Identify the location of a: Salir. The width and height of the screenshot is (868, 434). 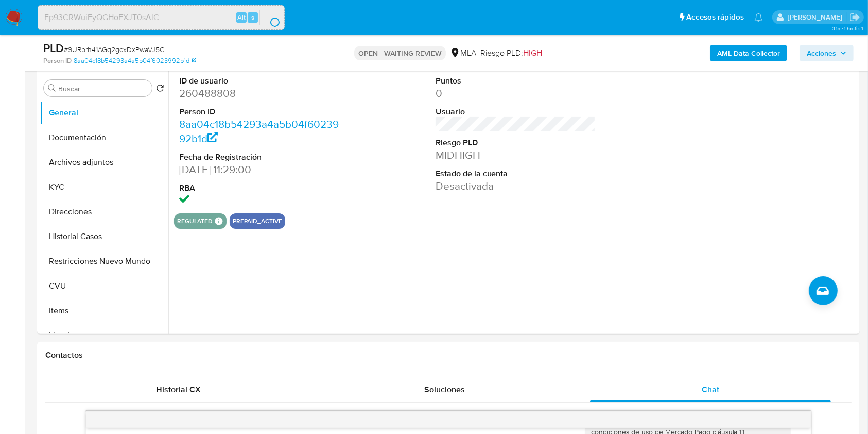
(855, 17).